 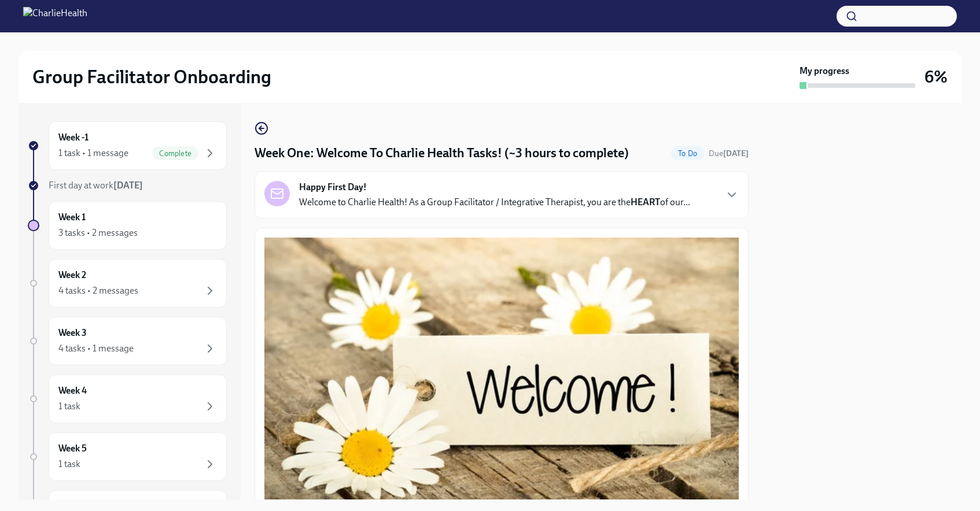 I want to click on a: Week -11 task • 1 messageComplete, so click(x=128, y=146).